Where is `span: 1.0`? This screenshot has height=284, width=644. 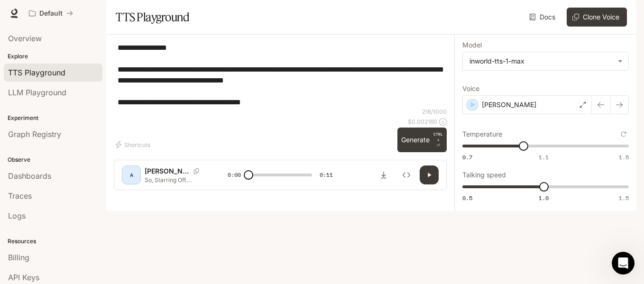
span: 1.0 is located at coordinates (543, 198).